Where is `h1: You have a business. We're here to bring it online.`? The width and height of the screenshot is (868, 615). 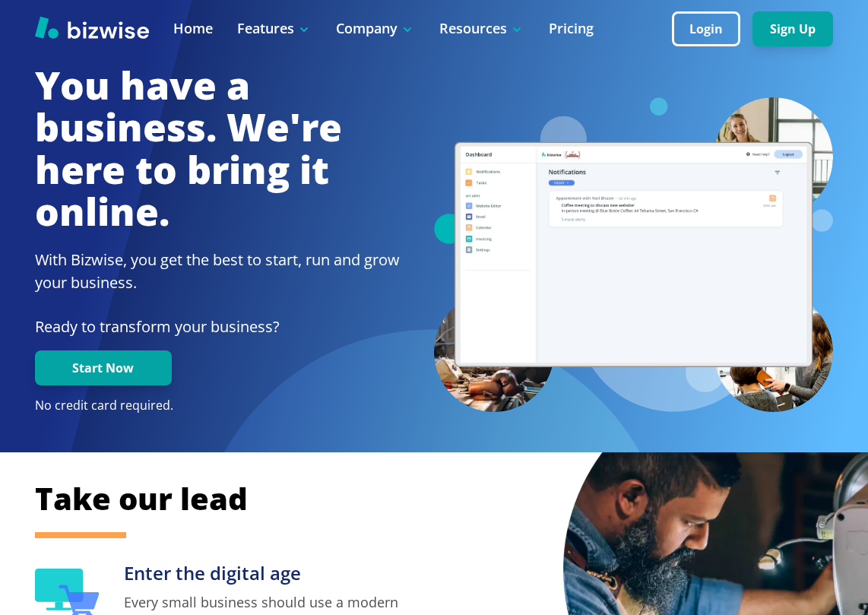
h1: You have a business. We're here to bring it online. is located at coordinates (234, 149).